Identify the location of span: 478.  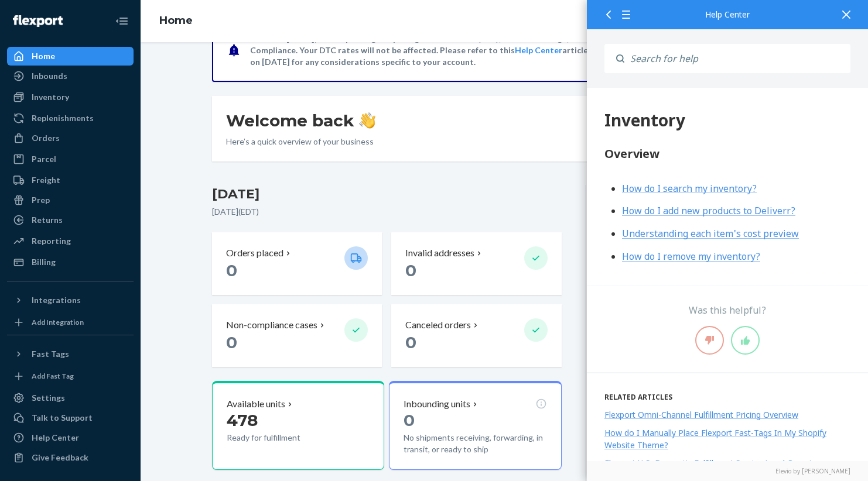
(242, 420).